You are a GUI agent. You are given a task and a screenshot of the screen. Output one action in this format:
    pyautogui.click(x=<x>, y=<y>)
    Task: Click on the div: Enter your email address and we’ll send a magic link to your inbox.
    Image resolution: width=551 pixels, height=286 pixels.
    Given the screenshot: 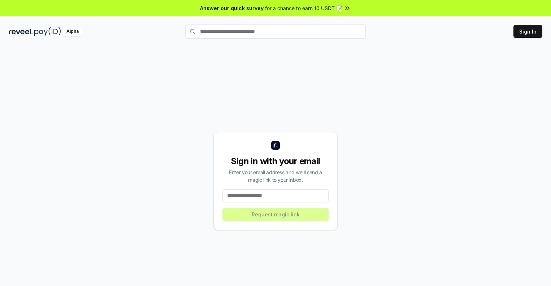 What is the action you would take?
    pyautogui.click(x=275, y=176)
    